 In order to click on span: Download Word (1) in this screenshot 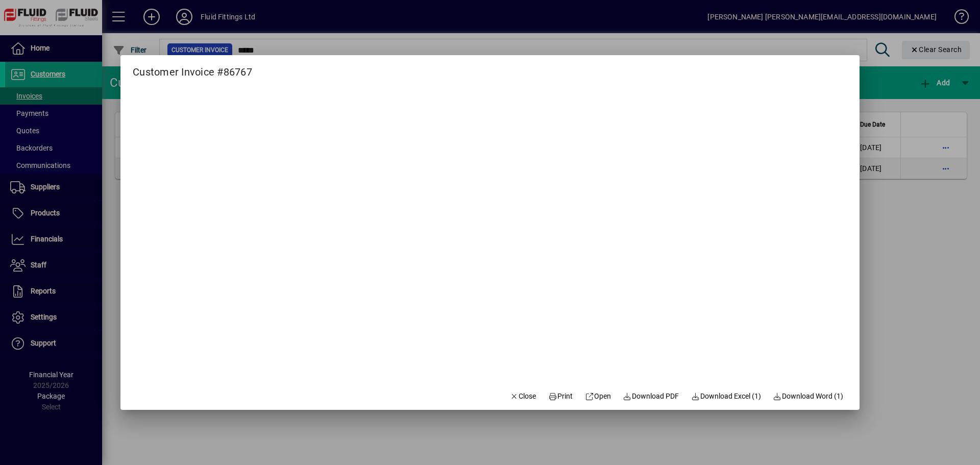, I will do `click(808, 396)`.